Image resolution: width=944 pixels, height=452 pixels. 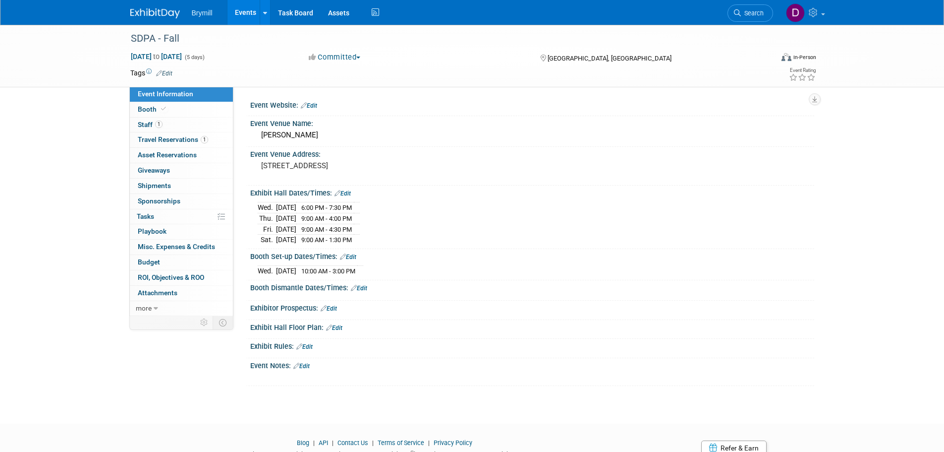 I want to click on span: Staff, so click(x=150, y=124).